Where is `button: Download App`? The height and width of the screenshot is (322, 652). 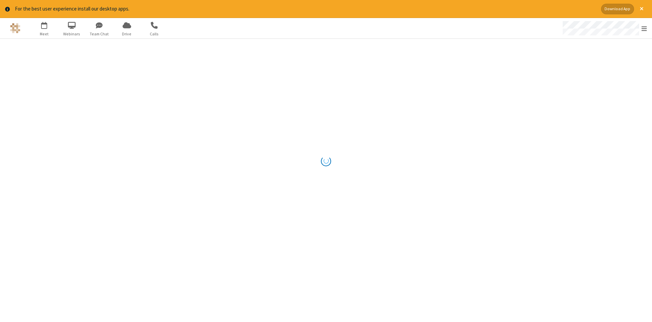 button: Download App is located at coordinates (618, 9).